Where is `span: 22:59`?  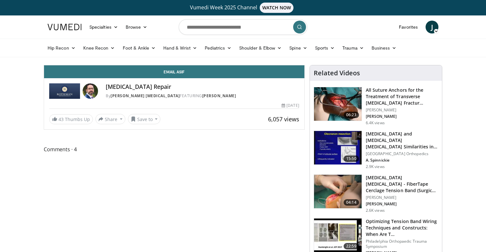 span: 22:59 is located at coordinates (352, 246).